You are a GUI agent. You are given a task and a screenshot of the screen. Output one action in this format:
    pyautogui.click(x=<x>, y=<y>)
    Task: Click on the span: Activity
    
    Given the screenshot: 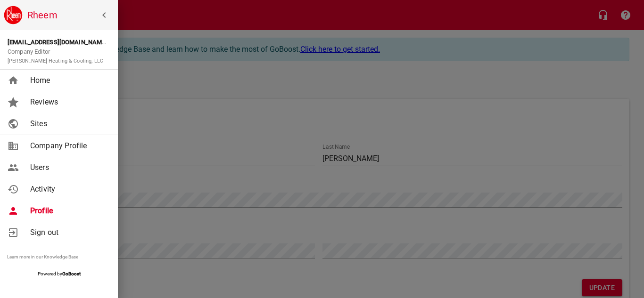 What is the action you would take?
    pyautogui.click(x=68, y=189)
    